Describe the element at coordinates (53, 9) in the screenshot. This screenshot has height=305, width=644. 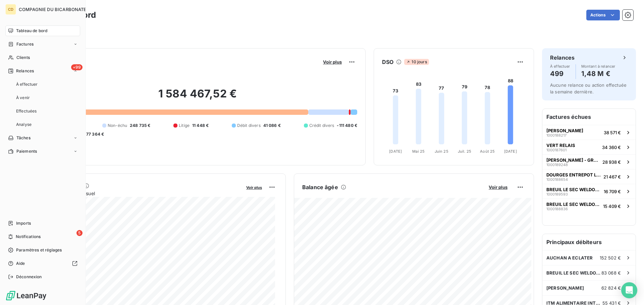
I see `span: COMPAGNIE DU BICARBONATE` at that location.